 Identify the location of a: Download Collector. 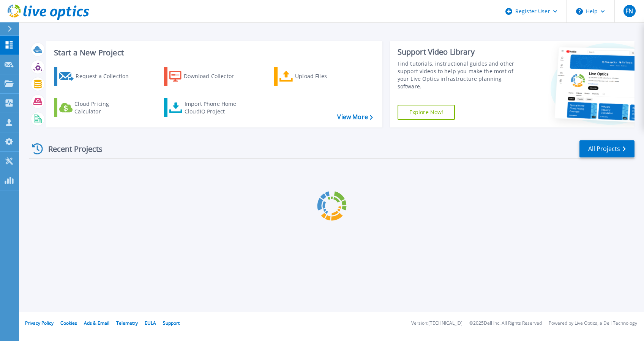
(207, 76).